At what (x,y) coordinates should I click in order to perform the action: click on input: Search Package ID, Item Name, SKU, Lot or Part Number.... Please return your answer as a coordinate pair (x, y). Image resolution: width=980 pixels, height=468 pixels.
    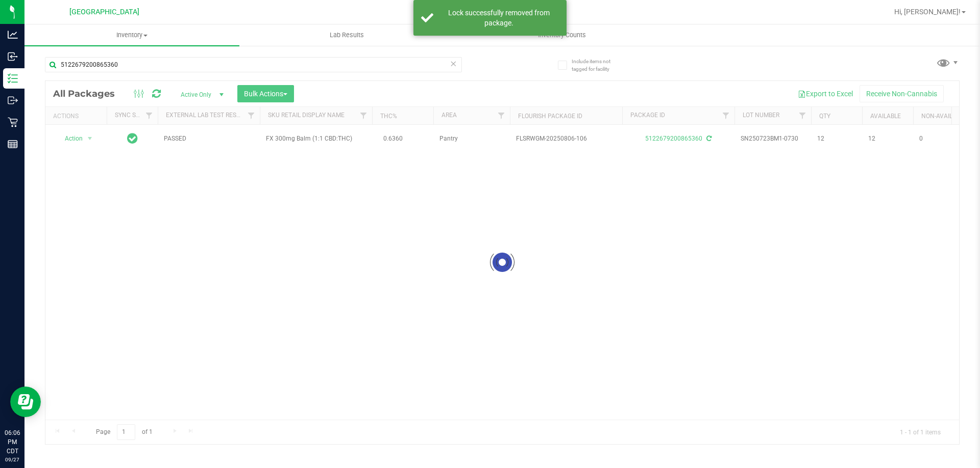
    Looking at the image, I should click on (253, 64).